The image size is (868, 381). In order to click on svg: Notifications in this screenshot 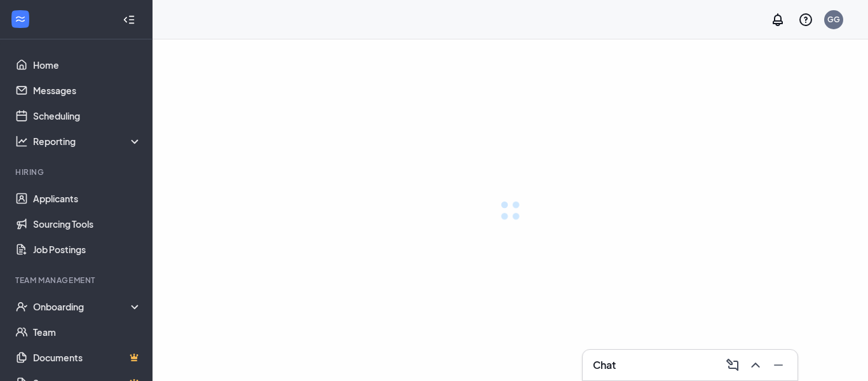, I will do `click(777, 20)`.